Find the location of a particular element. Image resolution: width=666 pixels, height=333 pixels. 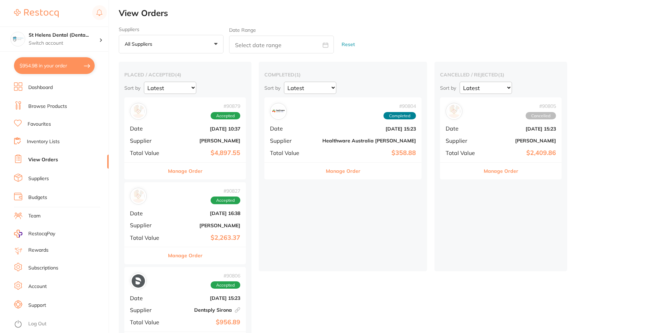

input: Select date range is located at coordinates (282, 44).